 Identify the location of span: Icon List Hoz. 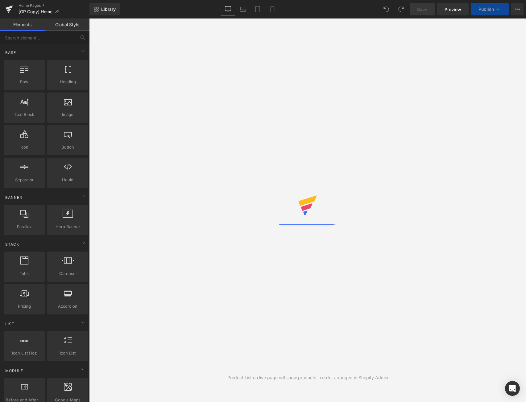
(24, 353).